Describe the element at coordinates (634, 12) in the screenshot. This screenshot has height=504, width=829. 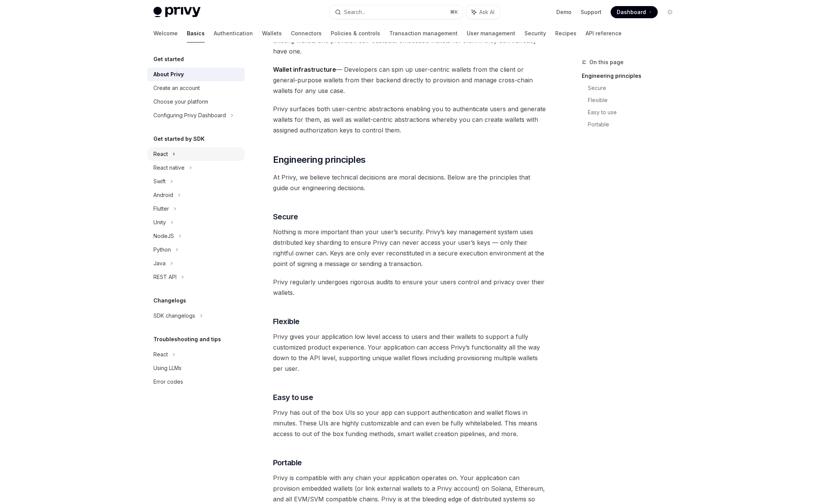
I see `a: Dashboard` at that location.